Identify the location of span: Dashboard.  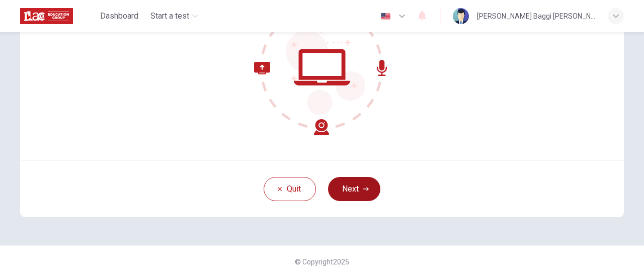
(119, 16).